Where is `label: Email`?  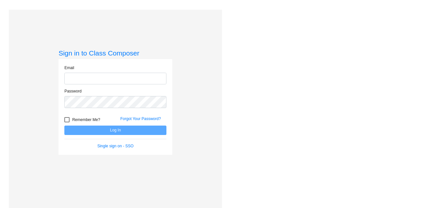
label: Email is located at coordinates (69, 68).